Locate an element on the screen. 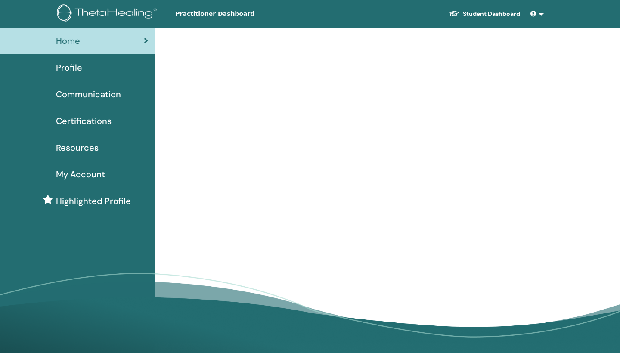 The image size is (620, 353). a: Student Dashboard is located at coordinates (485, 14).